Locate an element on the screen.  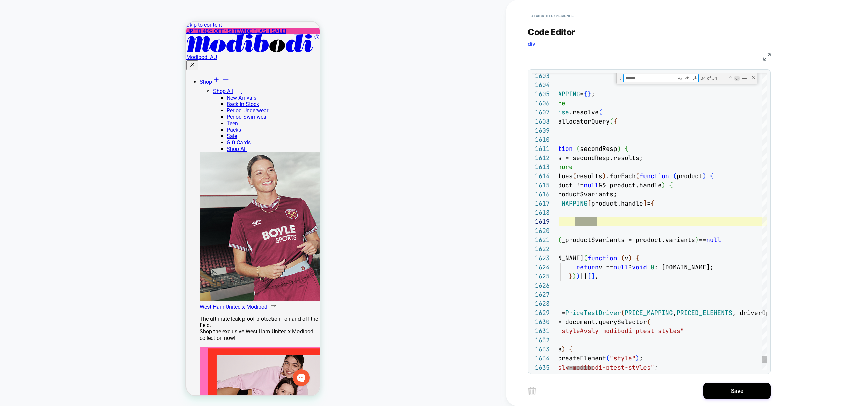
div: 1628 is located at coordinates (540, 303).